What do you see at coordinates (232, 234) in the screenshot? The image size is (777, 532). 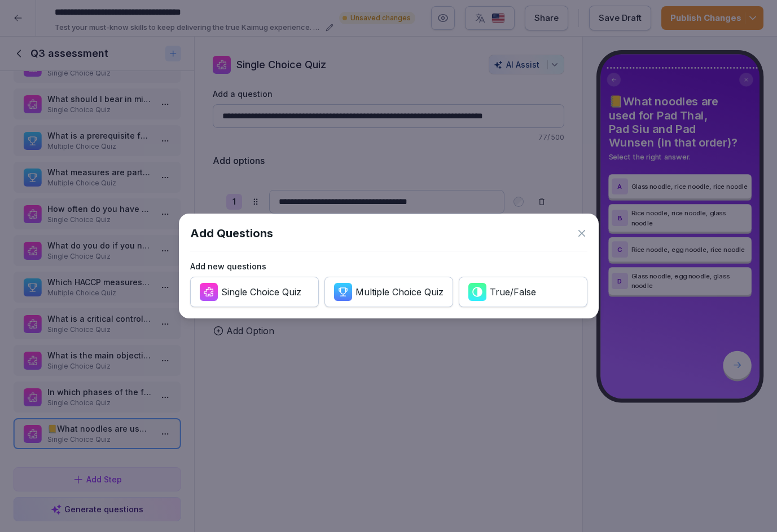 I see `h1: Add Questions` at bounding box center [232, 234].